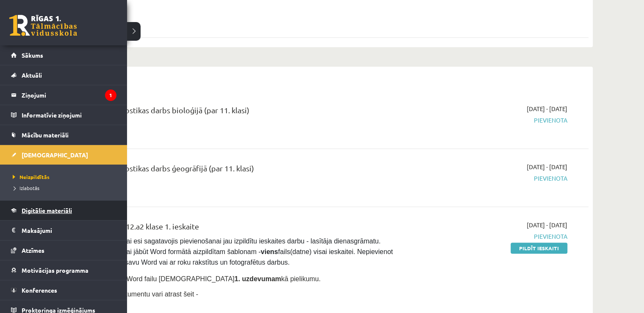 Image resolution: width=644 pixels, height=313 pixels. What do you see at coordinates (64, 270) in the screenshot?
I see `a: Motivācijas programma` at bounding box center [64, 270].